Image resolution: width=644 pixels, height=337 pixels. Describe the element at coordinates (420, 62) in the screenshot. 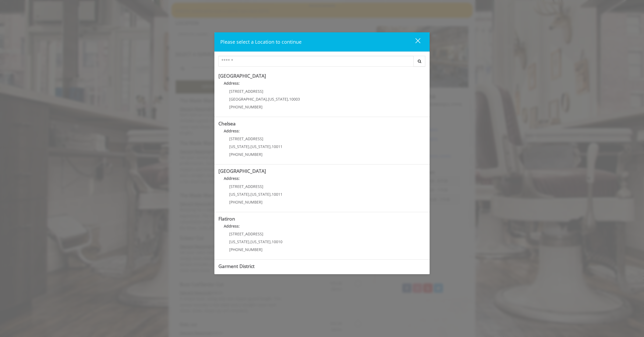

I see `i: Search button` at that location.